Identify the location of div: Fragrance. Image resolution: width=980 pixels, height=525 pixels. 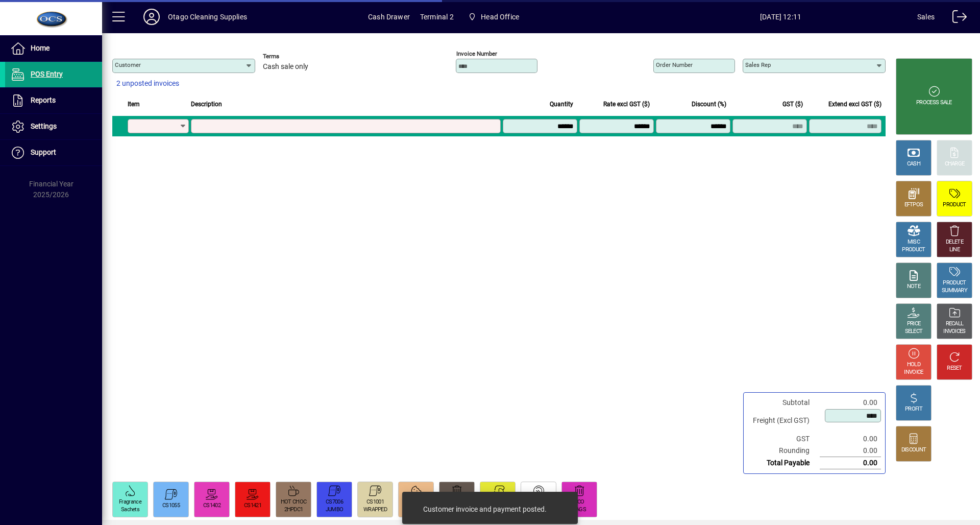
(130, 502).